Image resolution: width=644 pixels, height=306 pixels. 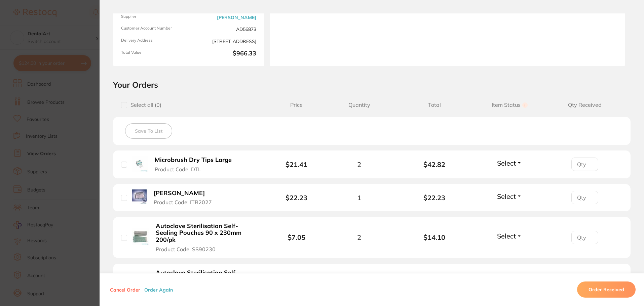 What do you see at coordinates (140, 164) in the screenshot?
I see `img: Microbrush Dry Tips Large` at bounding box center [140, 164].